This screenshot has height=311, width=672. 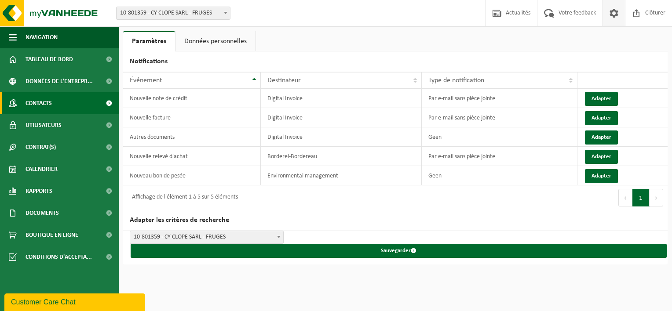 I want to click on button: Previous, so click(x=626, y=198).